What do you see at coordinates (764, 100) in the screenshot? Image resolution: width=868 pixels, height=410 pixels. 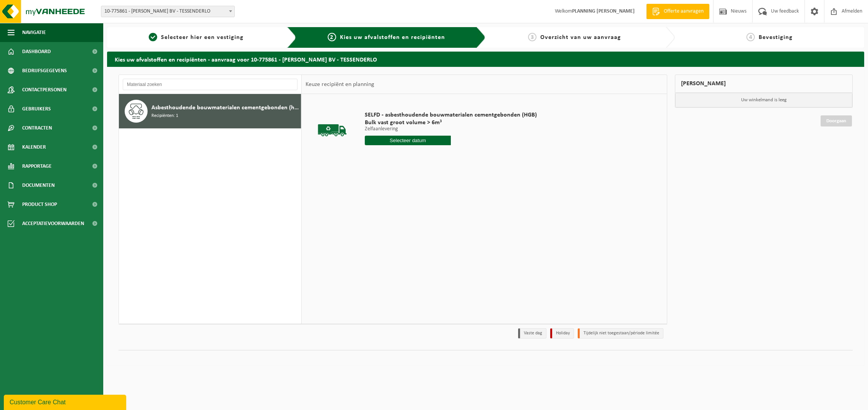 I see `p: Uw winkelmand is leeg` at bounding box center [764, 100].